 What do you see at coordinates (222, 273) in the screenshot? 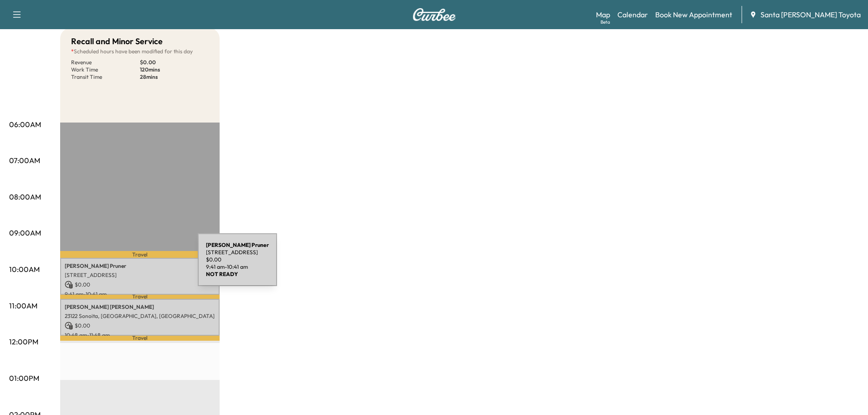
I see `b: NOT READY` at bounding box center [222, 273].